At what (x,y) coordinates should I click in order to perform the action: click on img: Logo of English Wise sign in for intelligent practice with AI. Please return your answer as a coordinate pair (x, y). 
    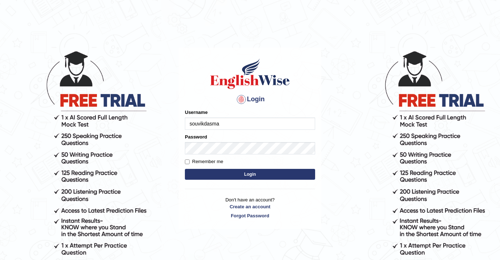
    Looking at the image, I should click on (250, 74).